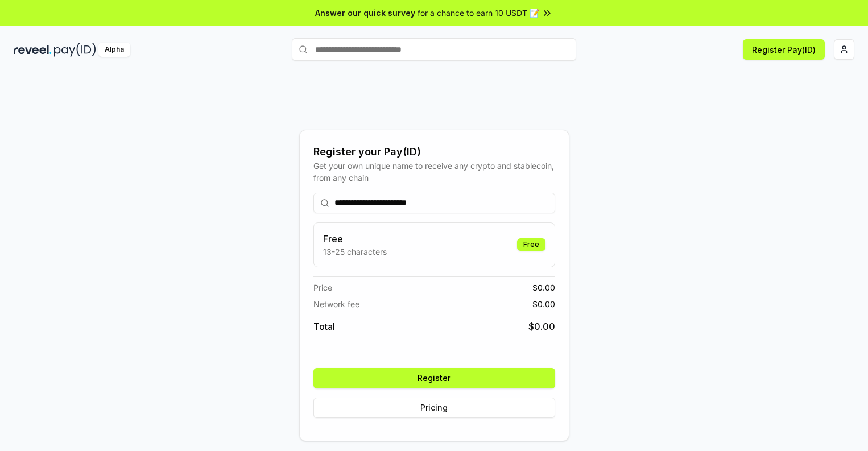  I want to click on button: Register, so click(434, 378).